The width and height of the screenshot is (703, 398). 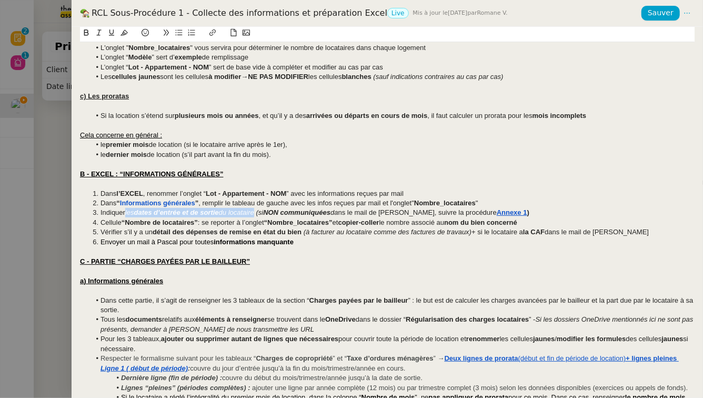 What do you see at coordinates (254, 242) in the screenshot?
I see `strong: informations manquante` at bounding box center [254, 242].